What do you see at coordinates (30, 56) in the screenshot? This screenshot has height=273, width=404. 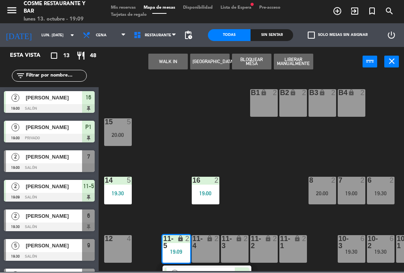 I see `div: Esta vista` at bounding box center [30, 56].